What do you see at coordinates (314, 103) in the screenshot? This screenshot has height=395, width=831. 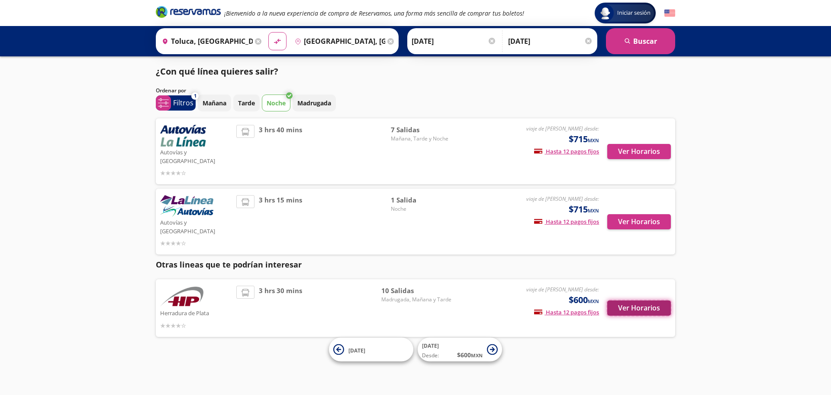 I see `p: Madrugada` at bounding box center [314, 103].